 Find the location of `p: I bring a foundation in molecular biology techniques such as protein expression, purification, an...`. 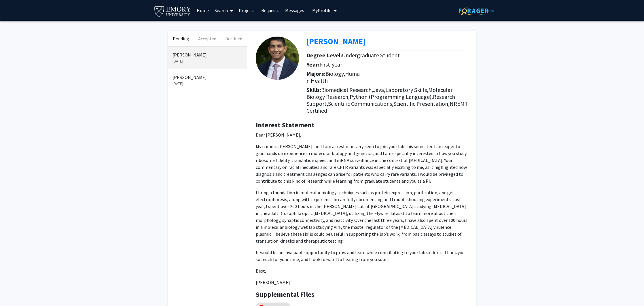

p: I bring a foundation in molecular biology techniques such as protein expression, purification, an... is located at coordinates (362, 216).